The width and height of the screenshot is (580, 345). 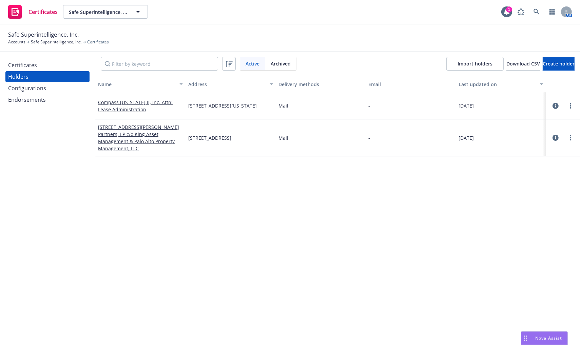 I want to click on button: Create holder, so click(x=559, y=64).